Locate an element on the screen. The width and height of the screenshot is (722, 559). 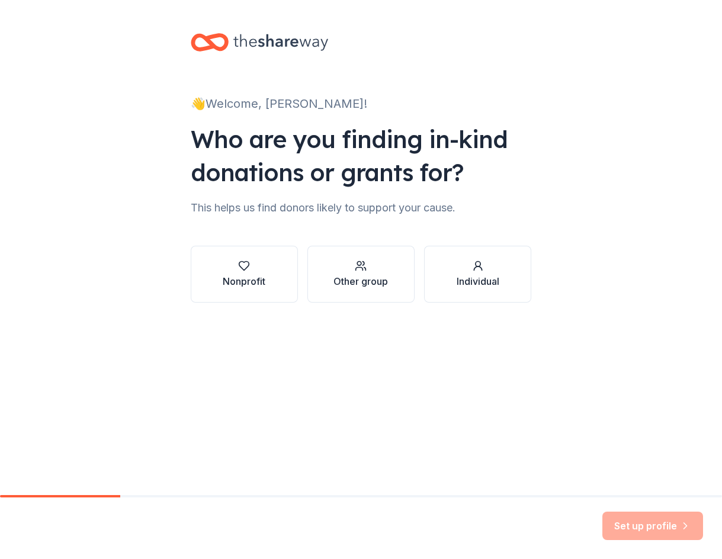
div: Who are you finding in-kind donations or grants for? is located at coordinates (361, 156).